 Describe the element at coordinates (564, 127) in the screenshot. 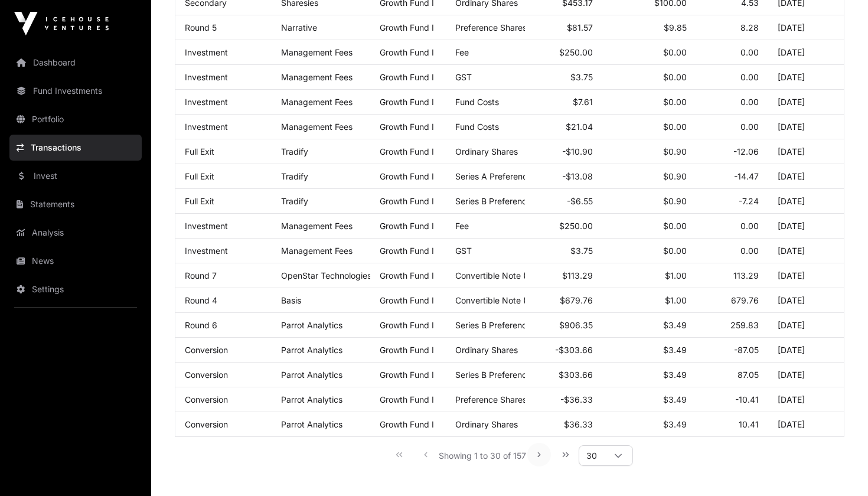

I see `td: $21.04` at that location.